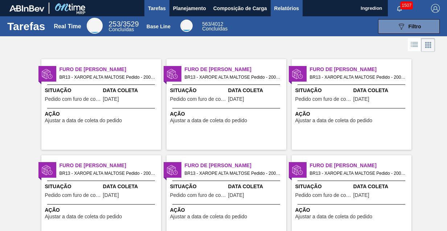  What do you see at coordinates (358, 173) in the screenshot?
I see `span: BR13 - XAROPE ALTA MALTOSE Pedido - 2008235` at bounding box center [358, 173].